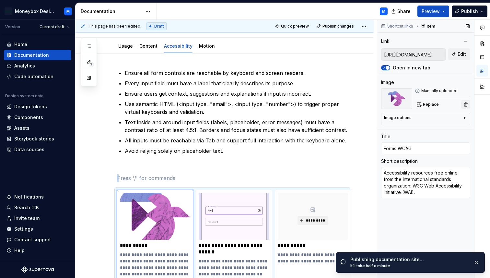 The image size is (490, 278). Describe the element at coordinates (470, 11) in the screenshot. I see `span: Publish` at that location.